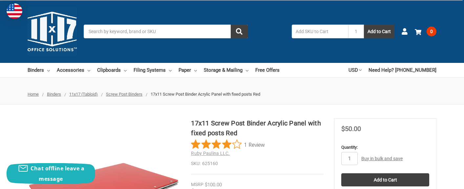  What do you see at coordinates (379, 32) in the screenshot?
I see `button: Add to Cart` at bounding box center [379, 32].